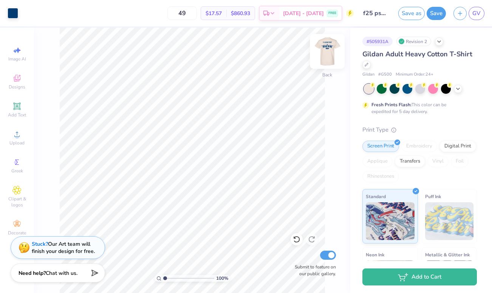  I want to click on span: 100 %, so click(222, 278).